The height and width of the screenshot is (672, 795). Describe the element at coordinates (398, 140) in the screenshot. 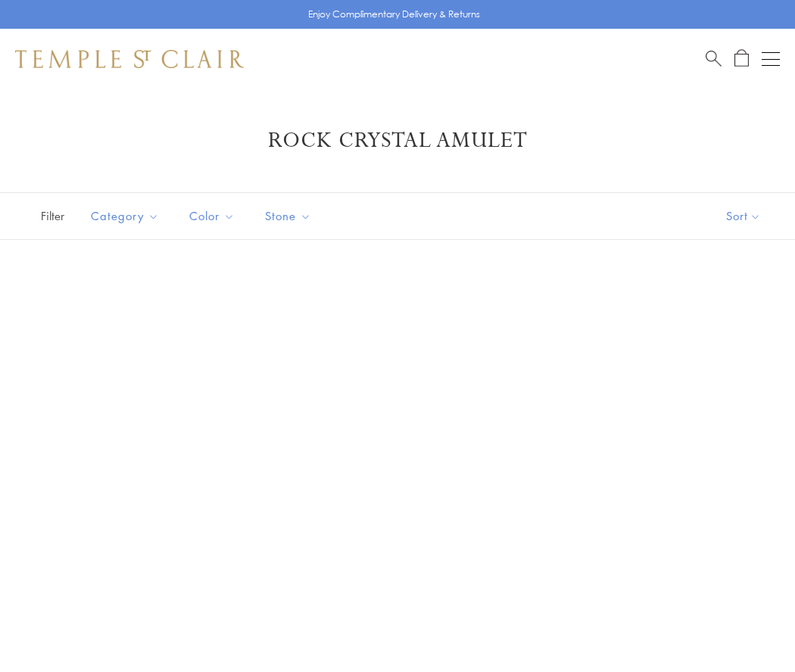

I see `h1: Rock Crystal Amulet` at that location.